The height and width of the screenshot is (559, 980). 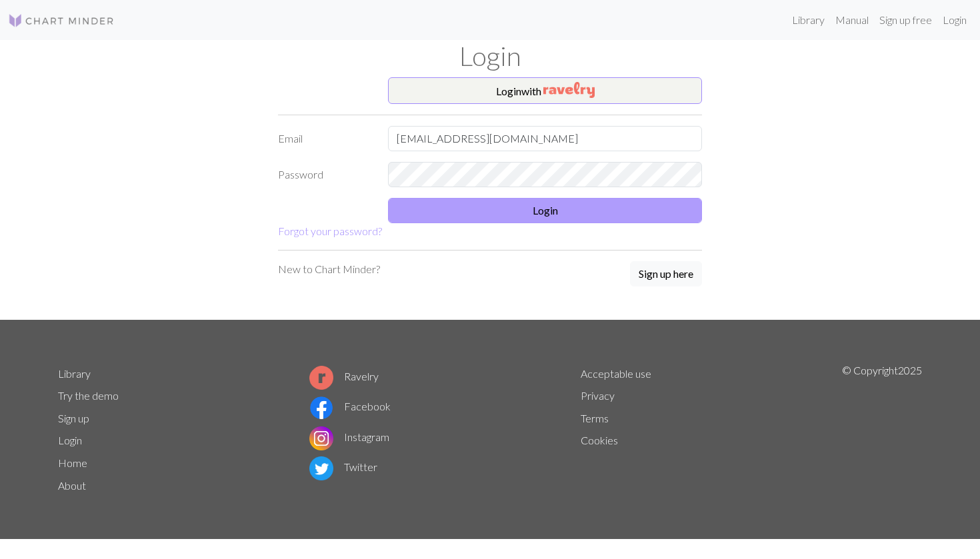 What do you see at coordinates (328, 270) in the screenshot?
I see `p: New to Chart Minder?` at bounding box center [328, 270].